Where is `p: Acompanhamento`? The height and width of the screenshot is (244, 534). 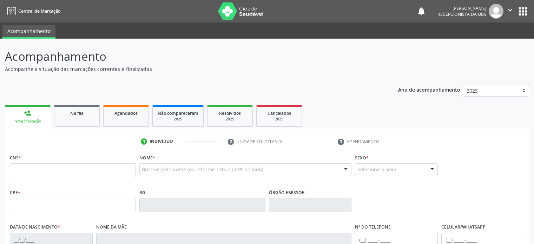
p: Acompanhamento is located at coordinates (188, 57).